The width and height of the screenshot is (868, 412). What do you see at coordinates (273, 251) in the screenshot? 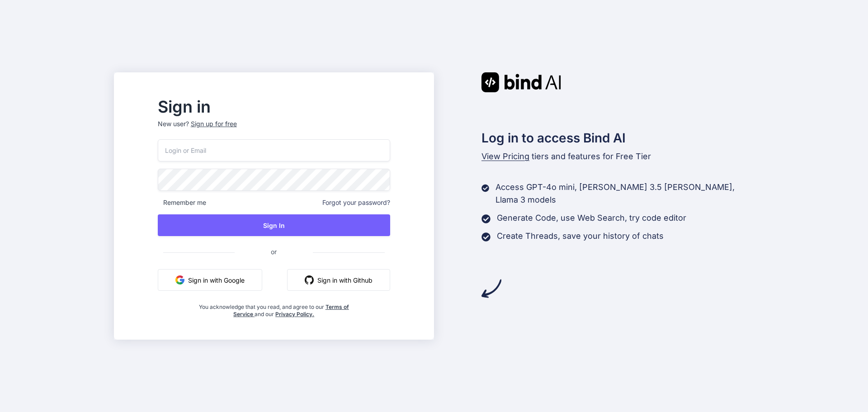
I see `span: or` at bounding box center [273, 251].